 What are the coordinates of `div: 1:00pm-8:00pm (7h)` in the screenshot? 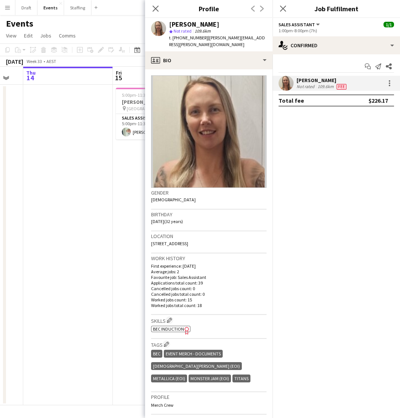 It's located at (336, 30).